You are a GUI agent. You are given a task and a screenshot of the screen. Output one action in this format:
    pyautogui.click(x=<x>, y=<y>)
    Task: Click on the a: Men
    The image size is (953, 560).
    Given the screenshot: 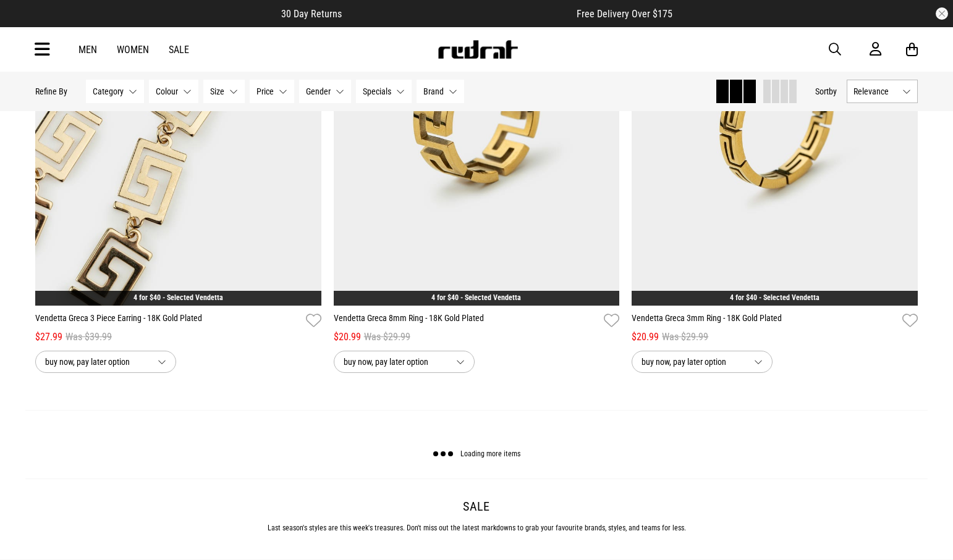 What is the action you would take?
    pyautogui.click(x=88, y=49)
    